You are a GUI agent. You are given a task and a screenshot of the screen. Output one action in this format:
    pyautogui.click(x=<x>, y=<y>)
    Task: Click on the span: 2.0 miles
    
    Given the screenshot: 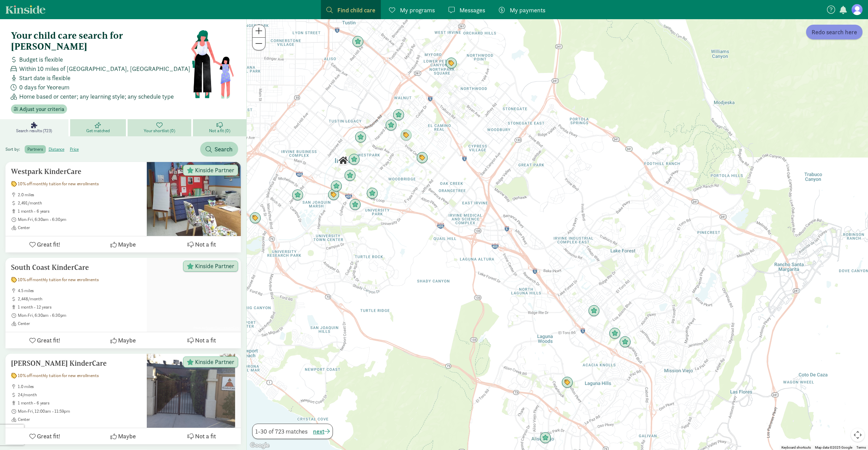 What is the action you would take?
    pyautogui.click(x=79, y=195)
    